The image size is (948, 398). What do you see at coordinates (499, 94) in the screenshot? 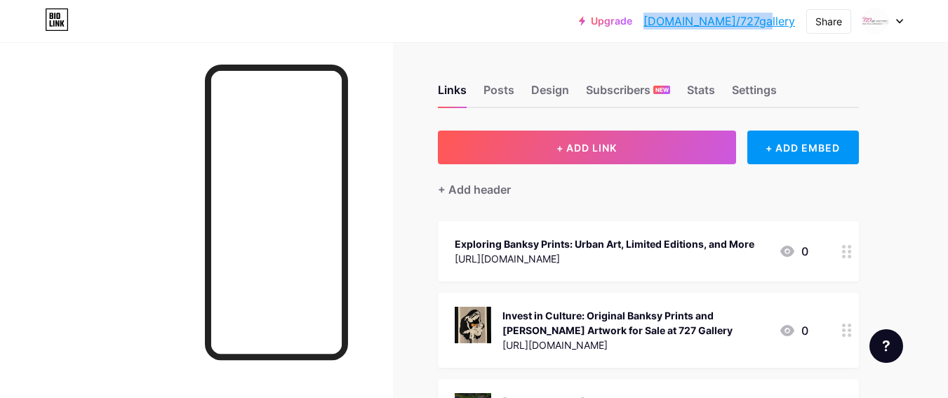
I see `div: Posts` at bounding box center [499, 94].